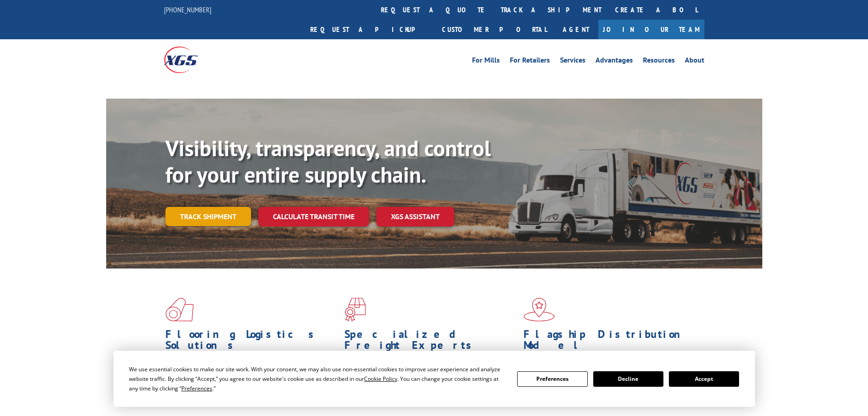 This screenshot has width=868, height=416. I want to click on b: Visibility, transparency, and control for your entire supply chain., so click(328, 161).